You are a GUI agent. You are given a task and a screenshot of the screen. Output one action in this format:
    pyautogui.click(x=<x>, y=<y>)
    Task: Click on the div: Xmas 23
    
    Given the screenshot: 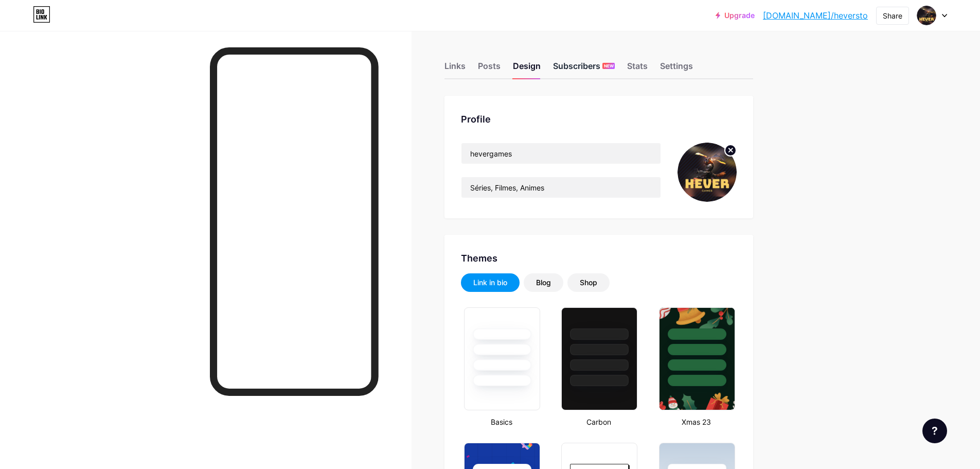 What is the action you would take?
    pyautogui.click(x=696, y=422)
    